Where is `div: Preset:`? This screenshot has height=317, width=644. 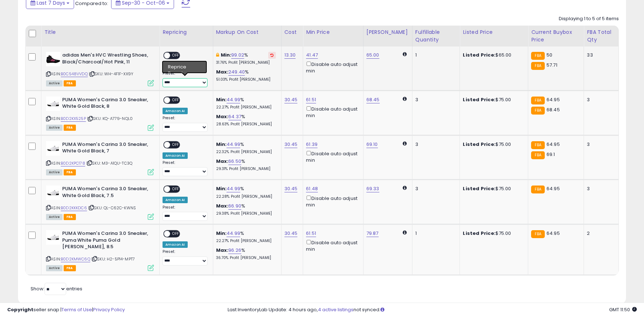
div: Preset: is located at coordinates (185, 213).